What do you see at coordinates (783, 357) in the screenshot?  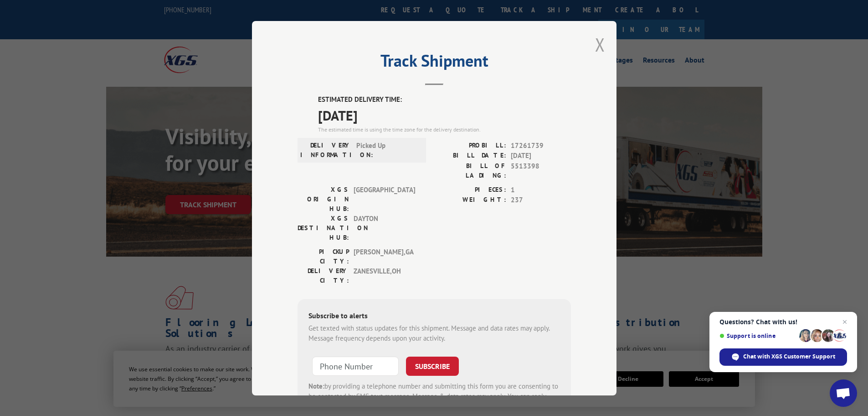 I see `div: Chat with XGS Customer Support` at bounding box center [783, 357].